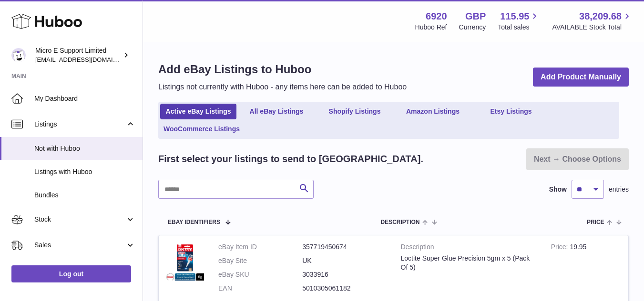 The width and height of the screenshot is (644, 301). I want to click on strong: Description, so click(468, 249).